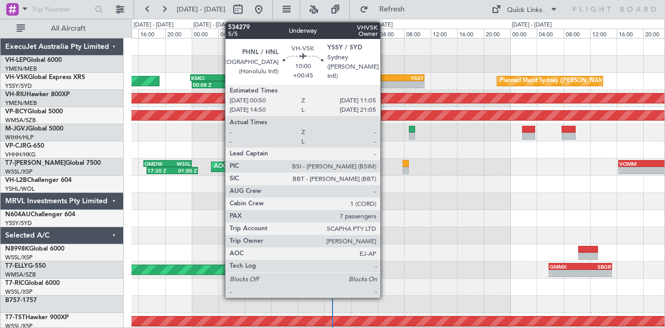 This screenshot has width=665, height=328. What do you see at coordinates (40, 215) in the screenshot?
I see `a: N604AUChallenger 604` at bounding box center [40, 215].